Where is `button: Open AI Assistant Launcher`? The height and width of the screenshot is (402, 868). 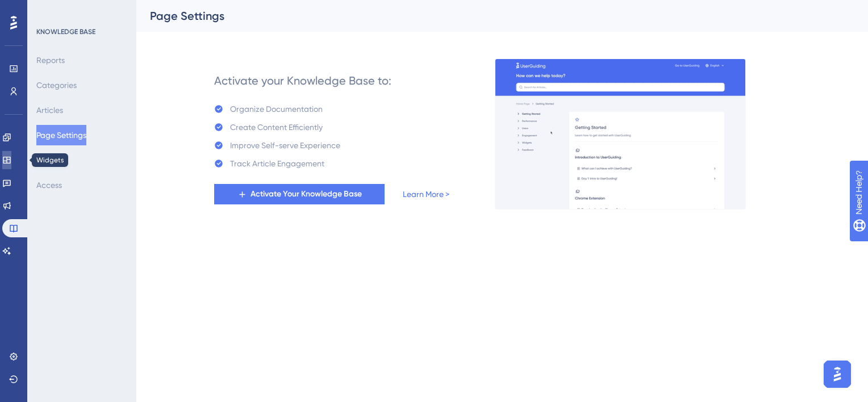 button: Open AI Assistant Launcher is located at coordinates (17, 17).